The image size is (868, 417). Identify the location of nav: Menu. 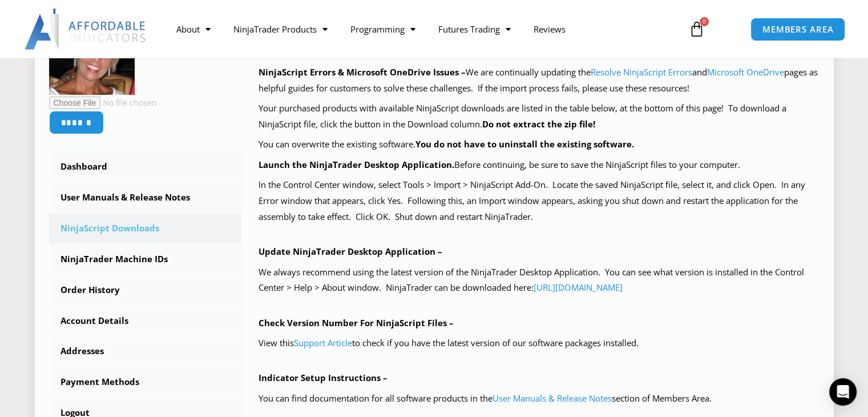
(421, 29).